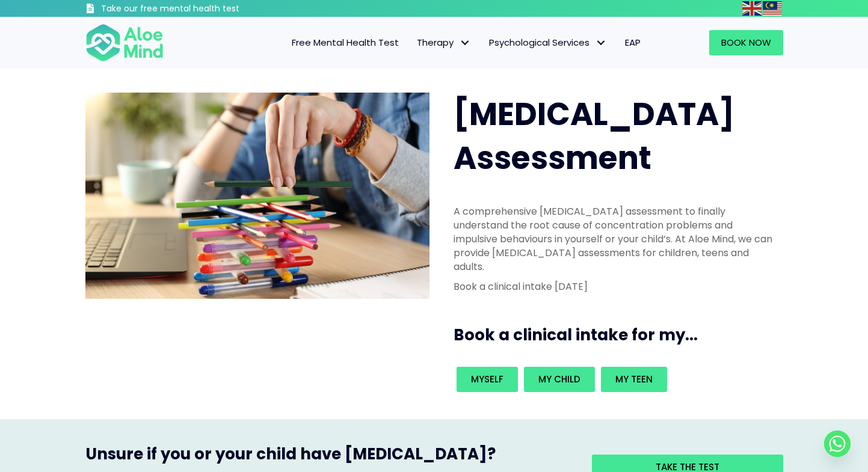  What do you see at coordinates (634, 380) in the screenshot?
I see `a: My teen` at bounding box center [634, 380].